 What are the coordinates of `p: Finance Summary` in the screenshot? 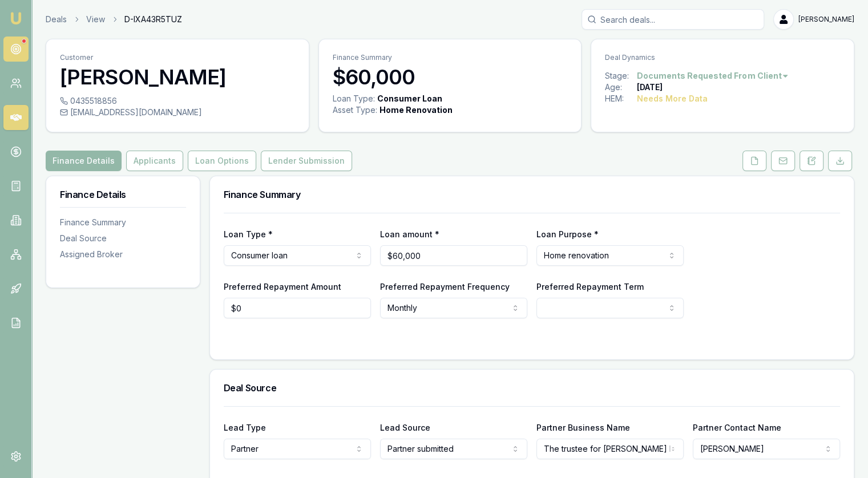 It's located at (450, 58).